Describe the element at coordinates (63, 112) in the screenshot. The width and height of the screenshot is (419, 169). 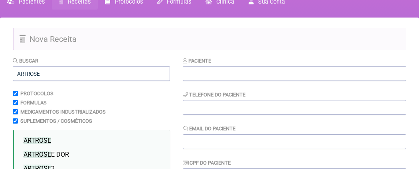
I see `label: Medicamentos Industrializados` at that location.